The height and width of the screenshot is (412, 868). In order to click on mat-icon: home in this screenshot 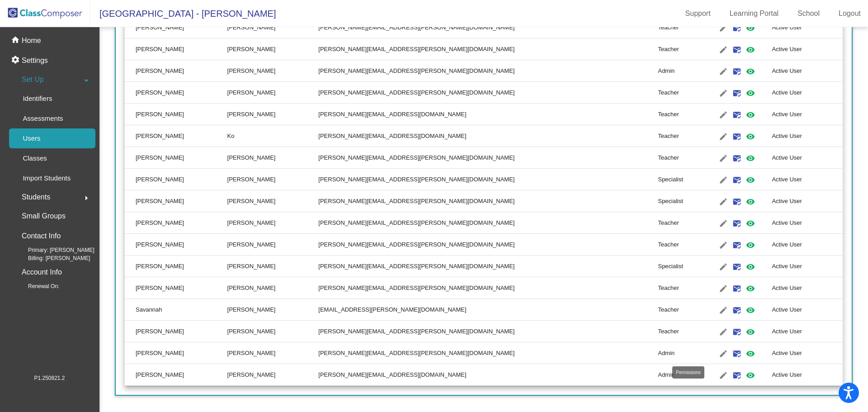, I will do `click(16, 40)`.